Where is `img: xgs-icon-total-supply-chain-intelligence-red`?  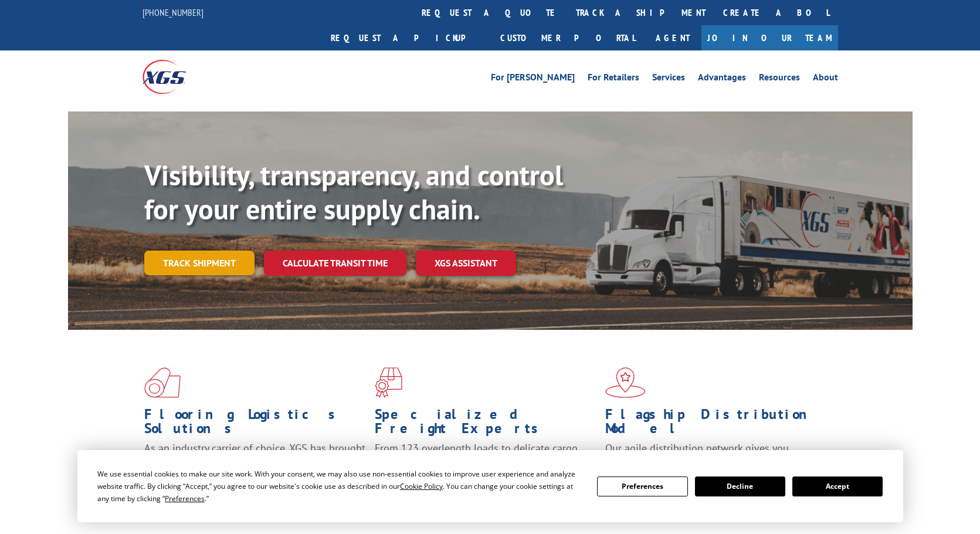
img: xgs-icon-total-supply-chain-intelligence-red is located at coordinates (162, 383).